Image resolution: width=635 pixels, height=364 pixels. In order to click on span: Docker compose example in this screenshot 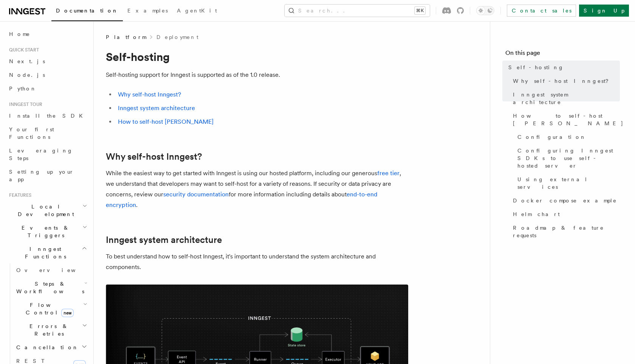, I will do `click(565, 201)`.